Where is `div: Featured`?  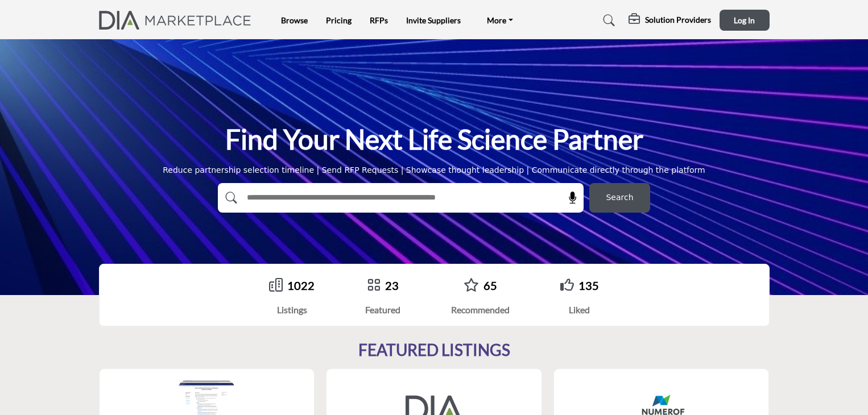
div: Featured is located at coordinates (383, 310).